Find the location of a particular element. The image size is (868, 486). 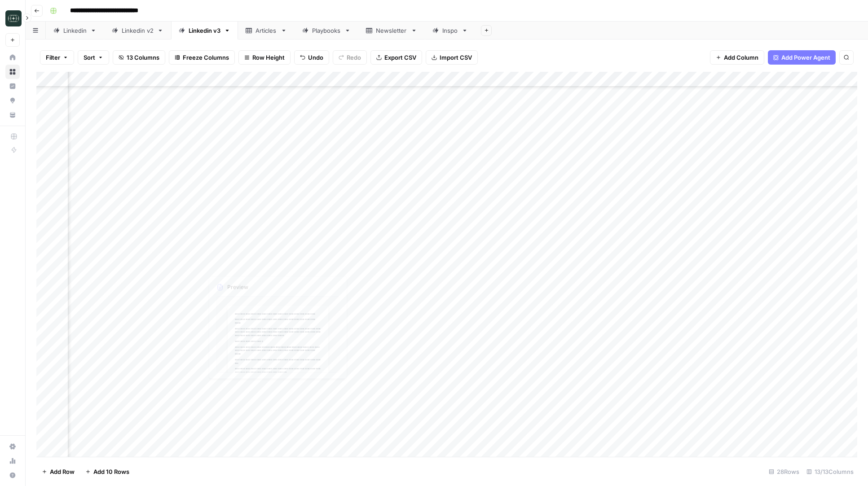

div: Linkedin v3 is located at coordinates (204, 31).